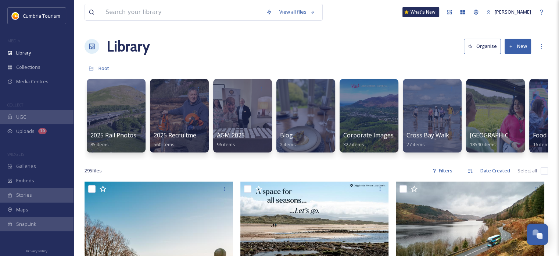 The width and height of the screenshot is (559, 256). I want to click on a: 2025 Rail Photos85 items, so click(113, 139).